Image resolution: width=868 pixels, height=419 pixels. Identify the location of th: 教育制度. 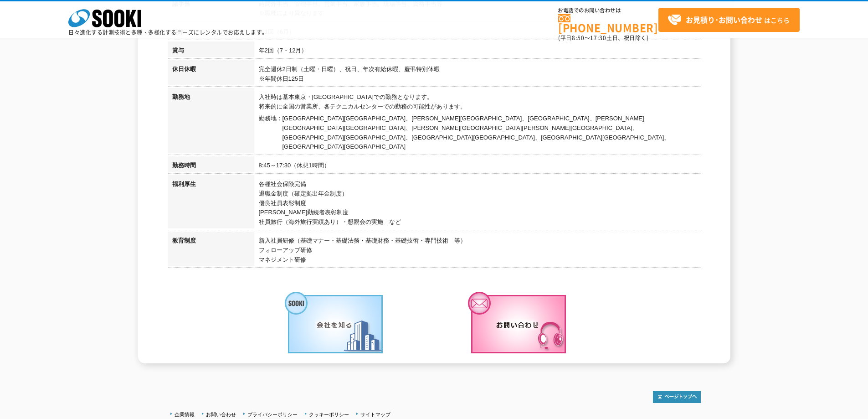
(211, 250).